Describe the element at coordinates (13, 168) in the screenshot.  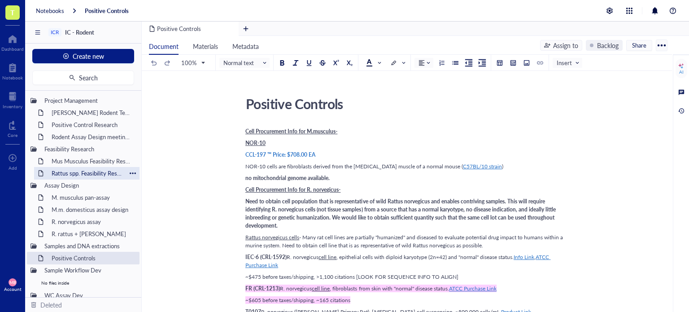
I see `div: Add` at that location.